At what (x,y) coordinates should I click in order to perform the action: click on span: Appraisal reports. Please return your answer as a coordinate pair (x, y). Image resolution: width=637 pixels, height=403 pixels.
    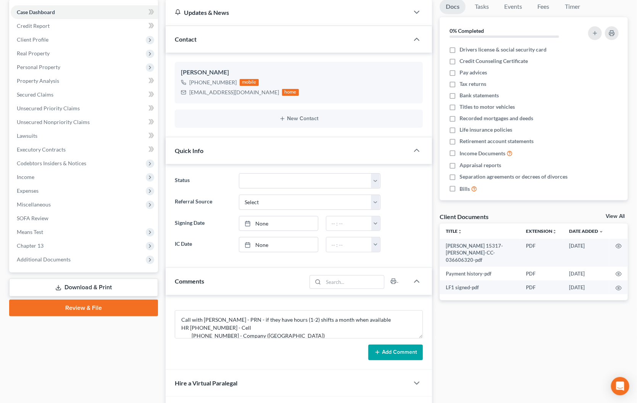
    Looking at the image, I should click on (480, 165).